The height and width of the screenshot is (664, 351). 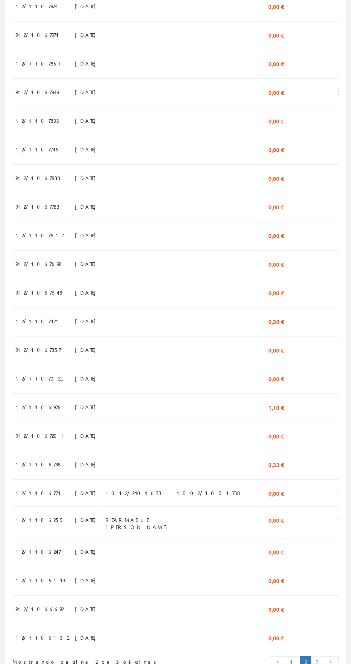 What do you see at coordinates (42, 638) in the screenshot?
I see `span: 12/1106102` at bounding box center [42, 638].